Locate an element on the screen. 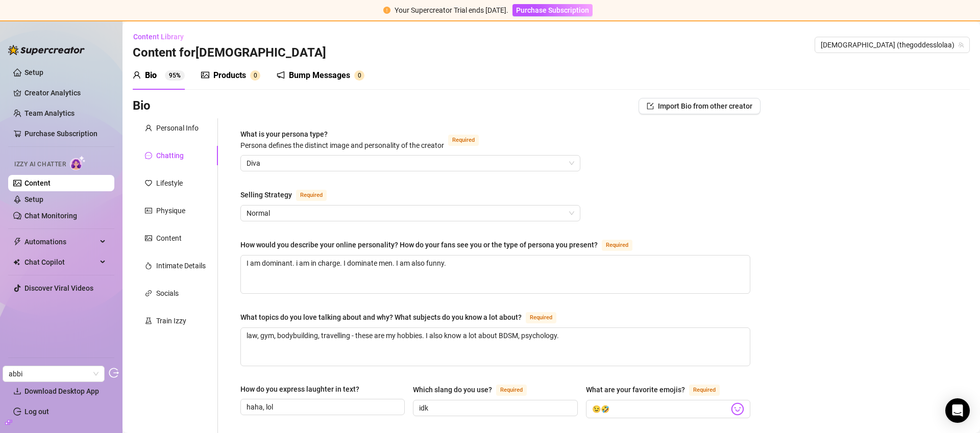 The height and width of the screenshot is (433, 980). span: Download Desktop App is located at coordinates (62, 392).